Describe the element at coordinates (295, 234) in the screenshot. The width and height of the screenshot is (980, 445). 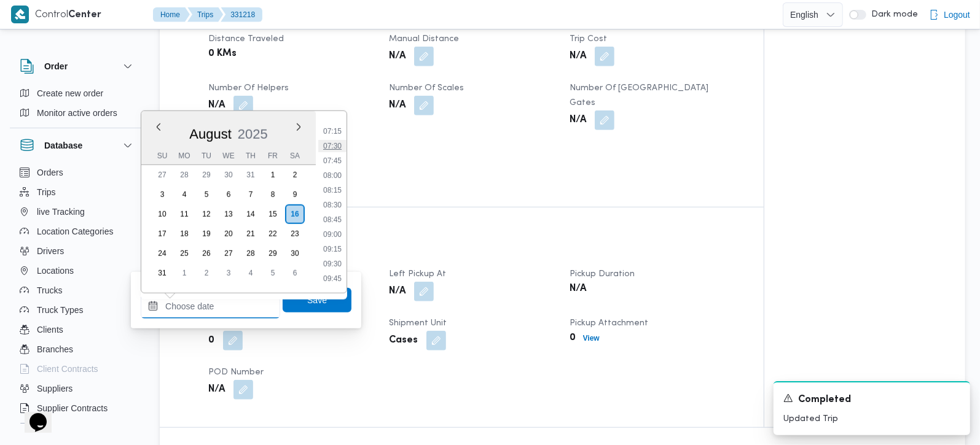
I see `div: day-23` at that location.